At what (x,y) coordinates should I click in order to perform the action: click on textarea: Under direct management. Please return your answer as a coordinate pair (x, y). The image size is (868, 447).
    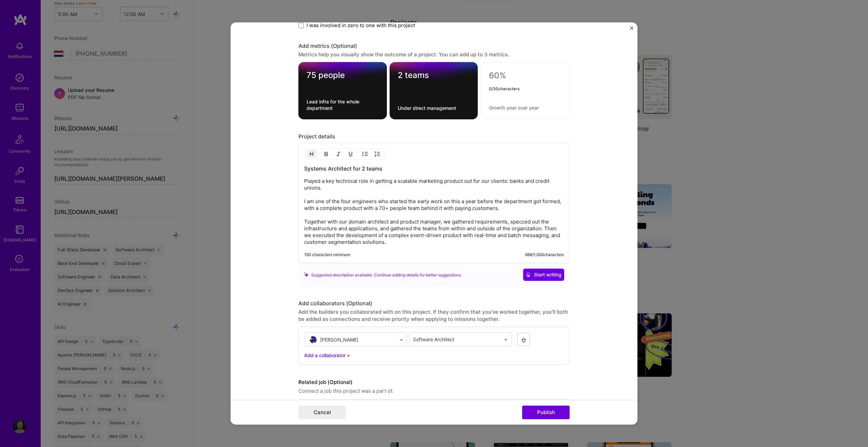
    Looking at the image, I should click on (434, 108).